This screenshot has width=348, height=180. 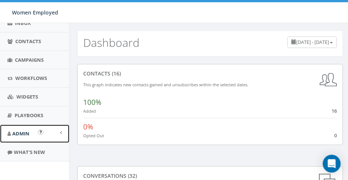 What do you see at coordinates (335, 136) in the screenshot?
I see `span: 0` at bounding box center [335, 136].